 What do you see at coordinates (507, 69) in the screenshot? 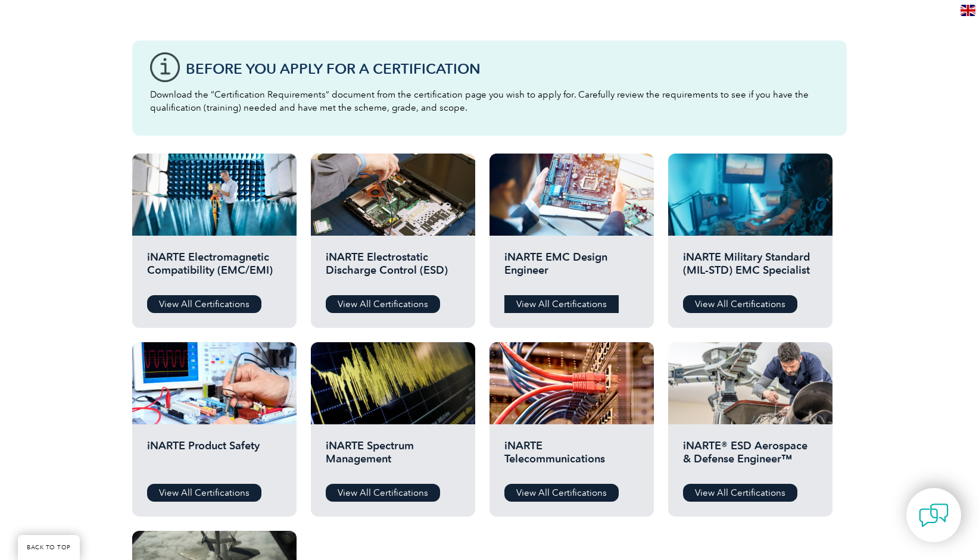
I see `h3: Before You Apply For a Certification` at bounding box center [507, 69].